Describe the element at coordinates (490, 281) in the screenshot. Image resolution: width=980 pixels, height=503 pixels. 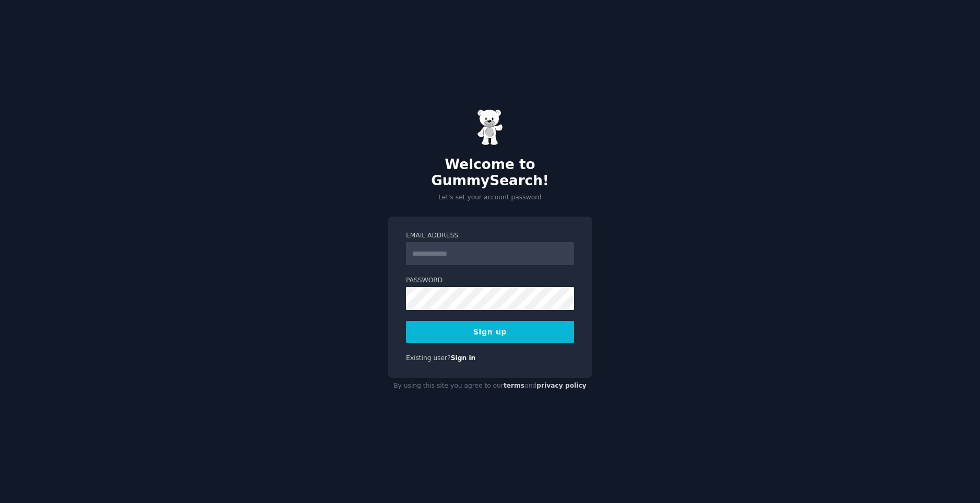
I see `label: Password` at that location.